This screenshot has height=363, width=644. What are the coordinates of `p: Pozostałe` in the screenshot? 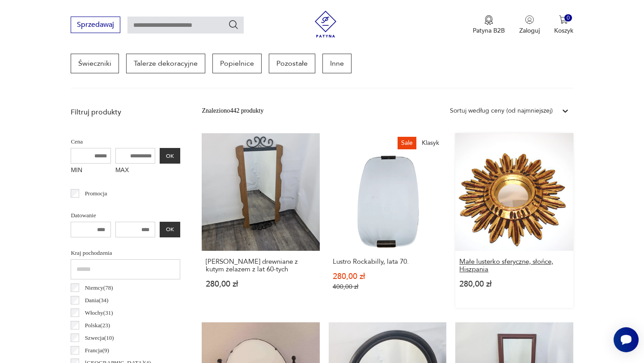 It's located at (292, 63).